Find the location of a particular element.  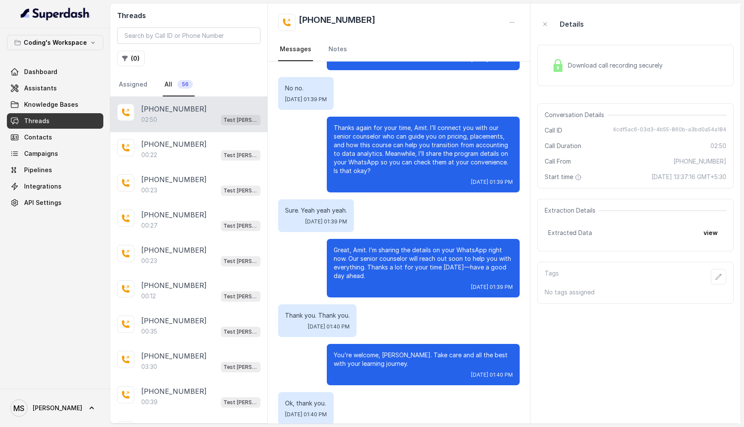

p: No tags assigned is located at coordinates (636, 292).